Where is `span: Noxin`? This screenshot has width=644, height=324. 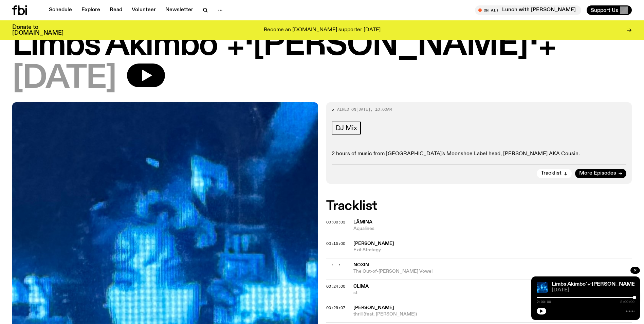
span: Noxin is located at coordinates (361, 265).